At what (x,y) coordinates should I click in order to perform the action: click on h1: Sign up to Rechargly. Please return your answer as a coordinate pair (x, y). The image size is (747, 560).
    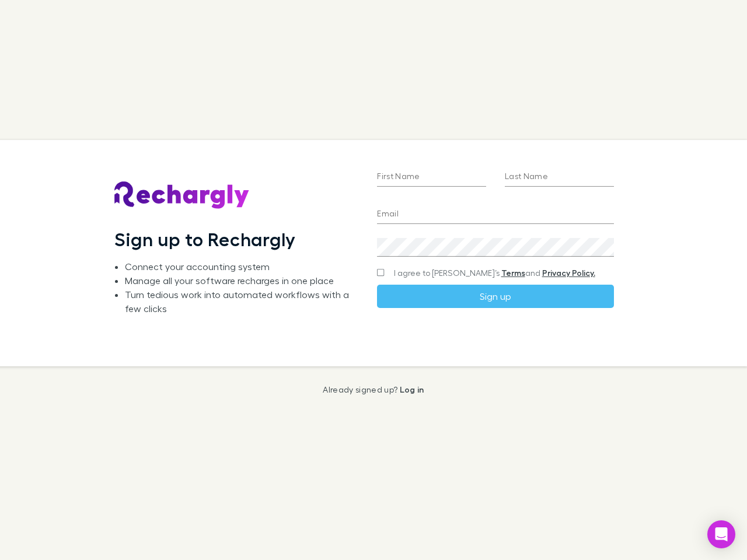
    Looking at the image, I should click on (205, 239).